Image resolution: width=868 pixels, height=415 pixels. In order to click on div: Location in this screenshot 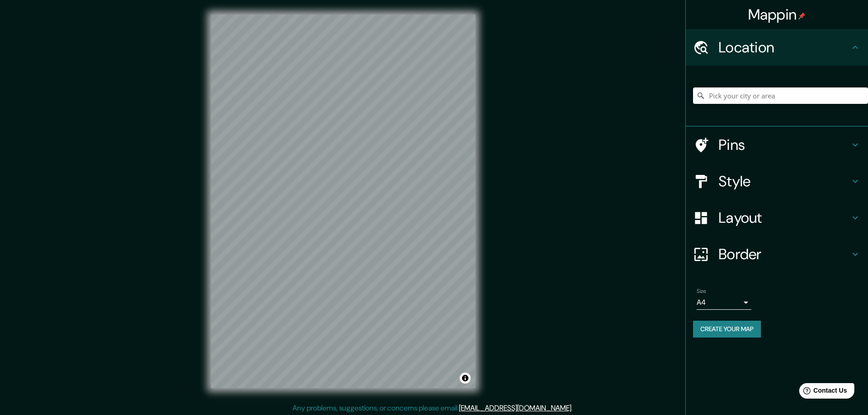, I will do `click(777, 48)`.